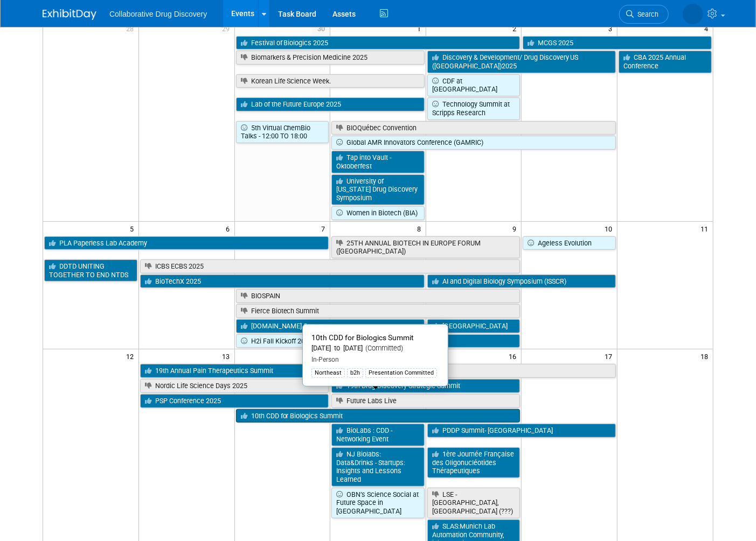 The height and width of the screenshot is (541, 756). Describe the element at coordinates (320, 28) in the screenshot. I see `span: 30` at that location.